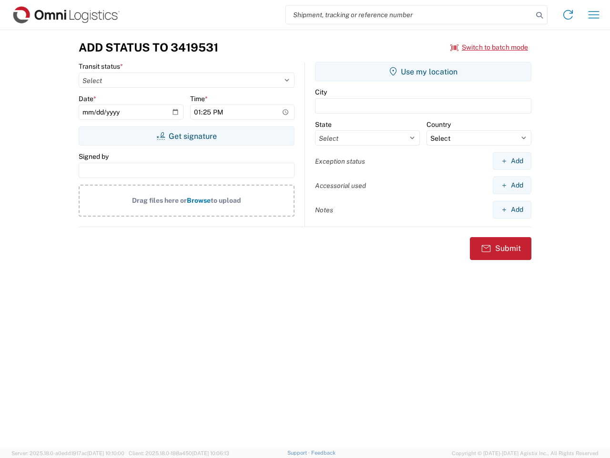 This screenshot has width=610, height=458. I want to click on label: Country, so click(438, 124).